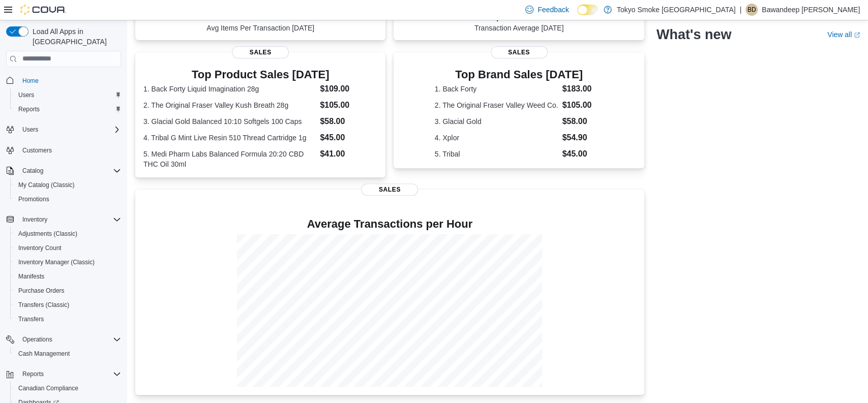  Describe the element at coordinates (496, 105) in the screenshot. I see `dt: 2. The Original Fraser Valley Weed Co.` at that location.